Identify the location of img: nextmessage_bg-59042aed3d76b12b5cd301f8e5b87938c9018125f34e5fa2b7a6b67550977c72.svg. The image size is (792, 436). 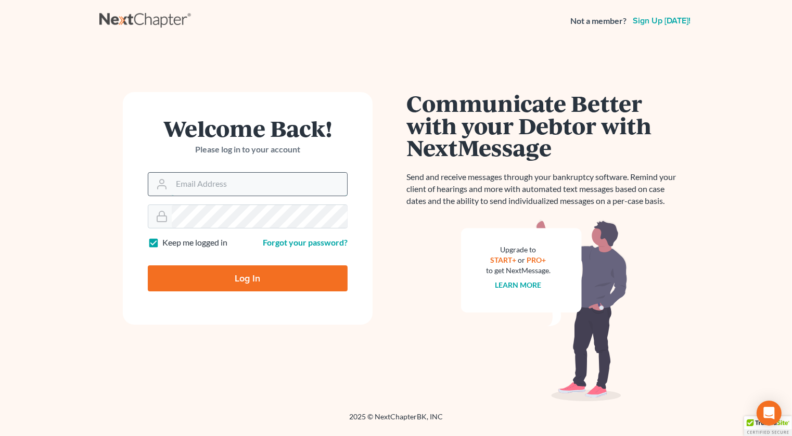
(544, 311).